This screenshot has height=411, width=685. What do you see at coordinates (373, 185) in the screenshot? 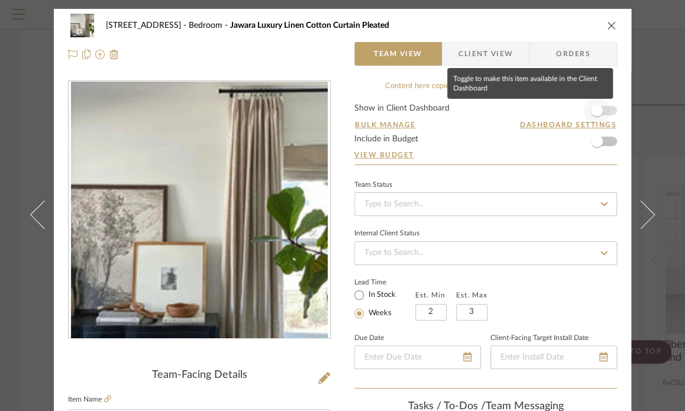
I see `div: Team Status` at bounding box center [373, 185].